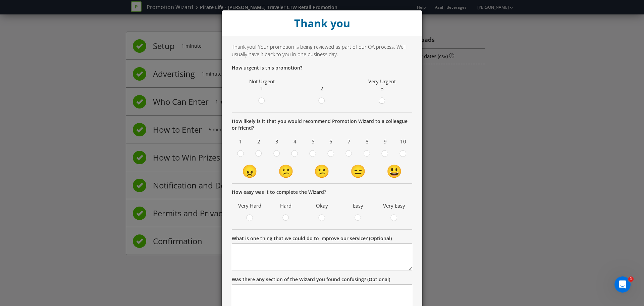  Describe the element at coordinates (322, 192) in the screenshot. I see `p: How easy was it to complete the Wizard?` at that location.